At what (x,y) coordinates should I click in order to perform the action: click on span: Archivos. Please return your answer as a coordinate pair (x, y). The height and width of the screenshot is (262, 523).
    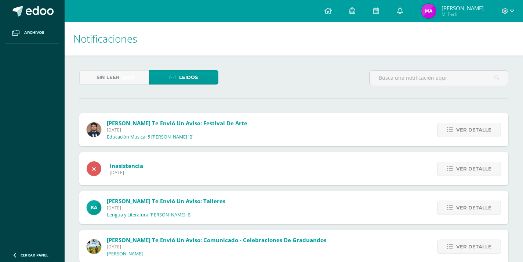
    Looking at the image, I should click on (34, 33).